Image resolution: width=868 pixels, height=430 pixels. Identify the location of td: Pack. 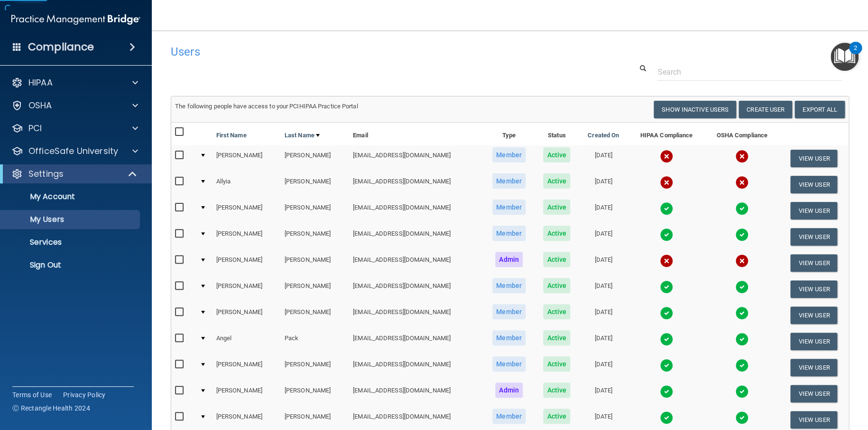
(315, 341).